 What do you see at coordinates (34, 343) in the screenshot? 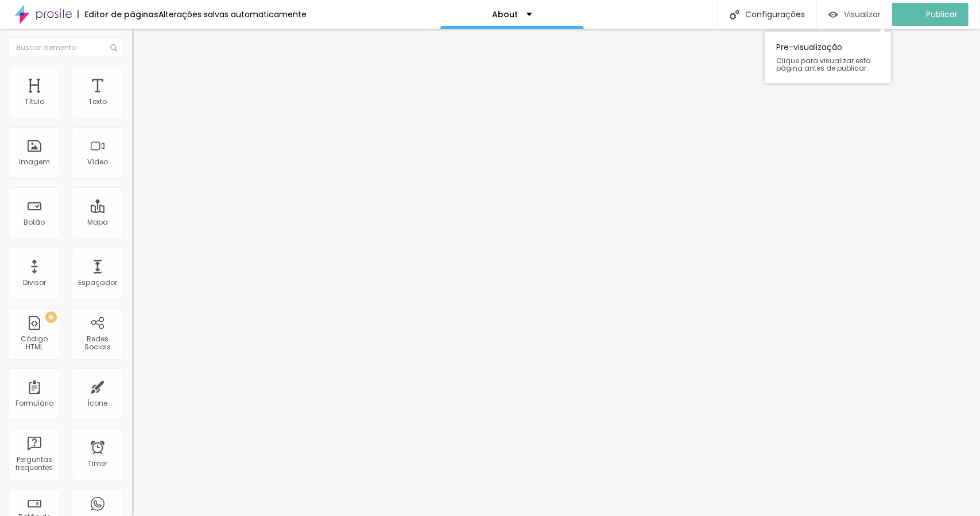
I see `div: Código HTML` at bounding box center [34, 343].